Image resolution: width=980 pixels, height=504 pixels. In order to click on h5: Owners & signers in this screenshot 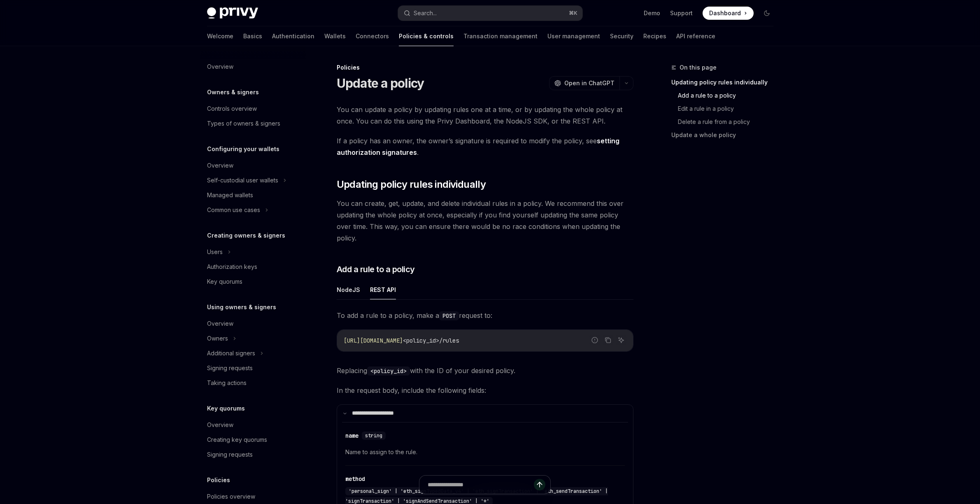, I will do `click(233, 92)`.